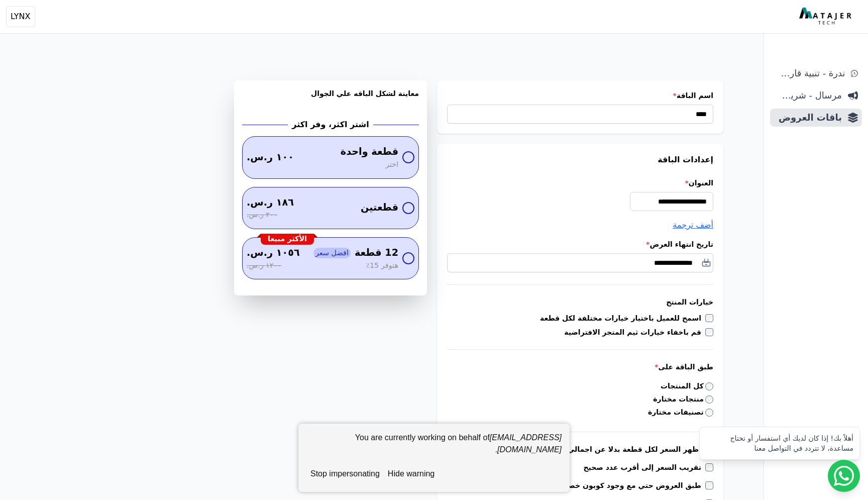  Describe the element at coordinates (382, 266) in the screenshot. I see `span: هتوفر 15٪` at that location.